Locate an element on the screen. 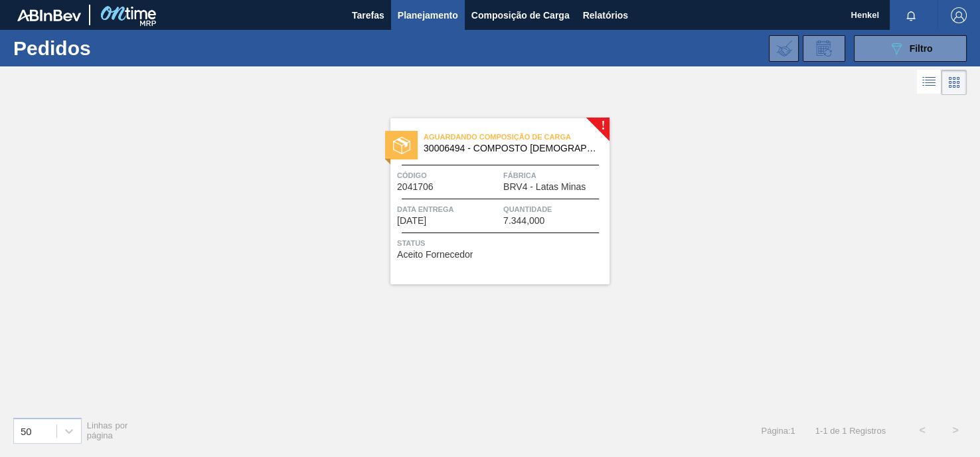 Image resolution: width=980 pixels, height=457 pixels. button: Filtro is located at coordinates (910, 49).